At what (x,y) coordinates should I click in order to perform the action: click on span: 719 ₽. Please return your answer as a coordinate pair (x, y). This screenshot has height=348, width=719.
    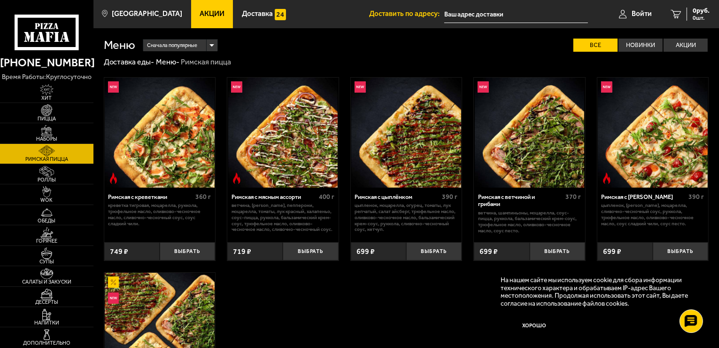
    Looking at the image, I should click on (242, 251).